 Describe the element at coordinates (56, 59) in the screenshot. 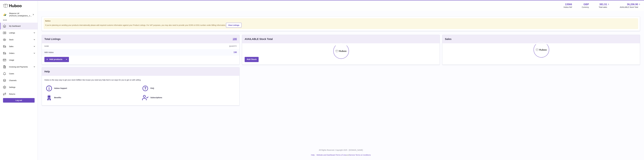

I see `a: Add products` at that location.